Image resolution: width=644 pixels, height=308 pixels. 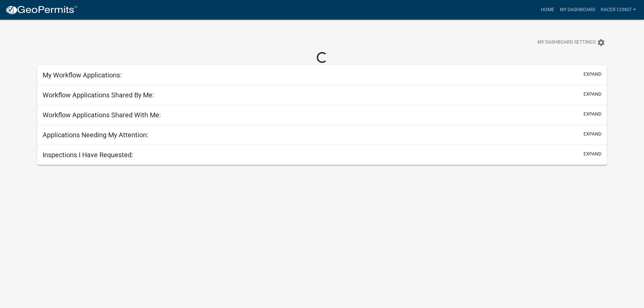 I want to click on h5: Inspections I Have Requested:, so click(x=88, y=155).